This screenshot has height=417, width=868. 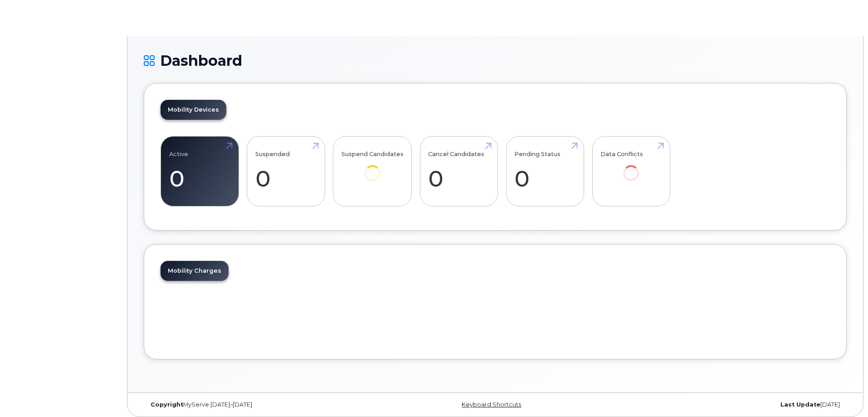 I want to click on strong: Last Update, so click(x=800, y=404).